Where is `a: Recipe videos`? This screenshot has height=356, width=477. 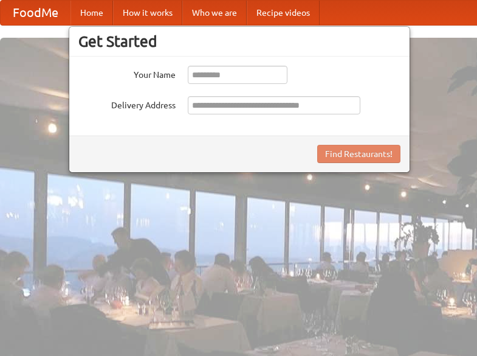 a: Recipe videos is located at coordinates (283, 13).